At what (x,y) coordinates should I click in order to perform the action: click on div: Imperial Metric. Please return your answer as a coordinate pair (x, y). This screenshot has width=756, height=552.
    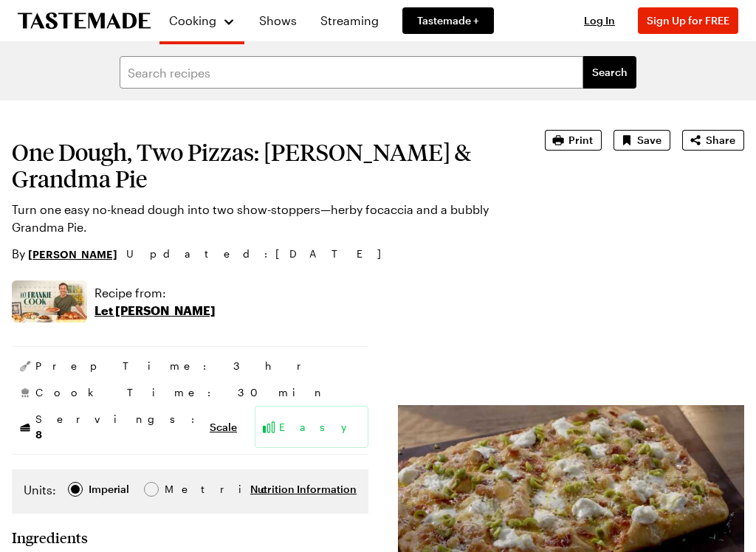
    Looking at the image, I should click on (109, 491).